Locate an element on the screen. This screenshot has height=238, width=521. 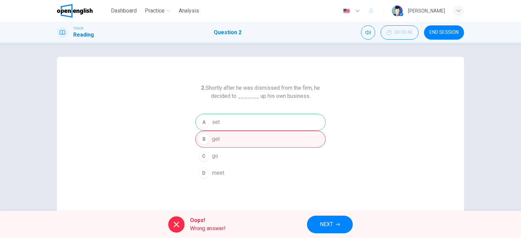
span: NEXT is located at coordinates (326, 225).